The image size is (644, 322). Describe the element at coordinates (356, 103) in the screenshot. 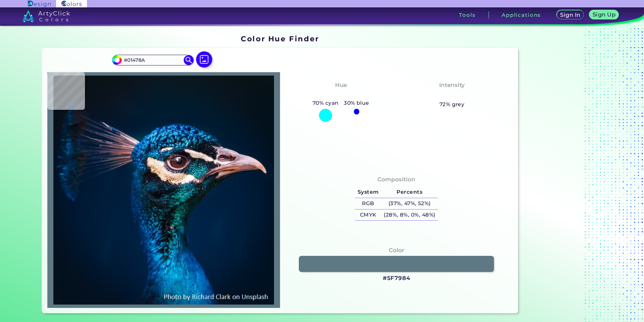

I see `h5: 30% blue` at that location.